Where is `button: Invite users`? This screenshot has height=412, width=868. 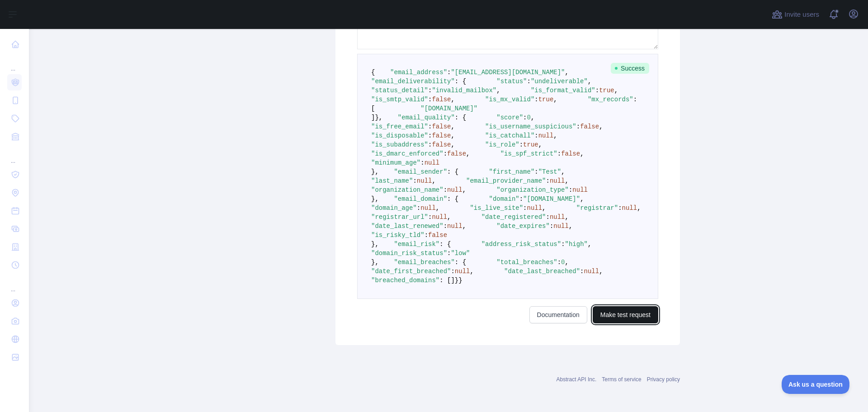
button: Invite users is located at coordinates (795, 15).